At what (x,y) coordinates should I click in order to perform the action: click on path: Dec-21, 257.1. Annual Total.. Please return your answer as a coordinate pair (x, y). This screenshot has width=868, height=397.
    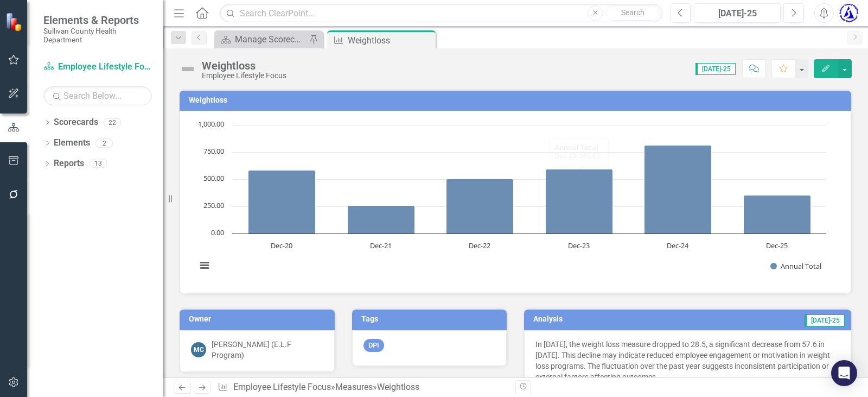
    Looking at the image, I should click on (382, 220).